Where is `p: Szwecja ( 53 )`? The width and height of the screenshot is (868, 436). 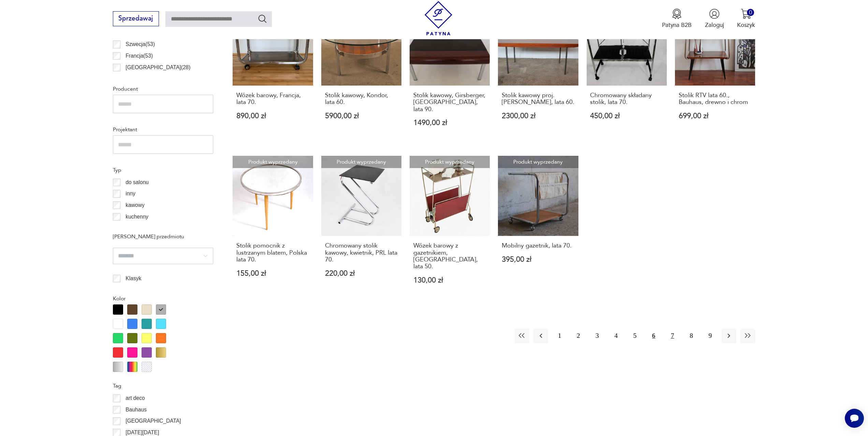 p: Szwecja ( 53 ) is located at coordinates (140, 44).